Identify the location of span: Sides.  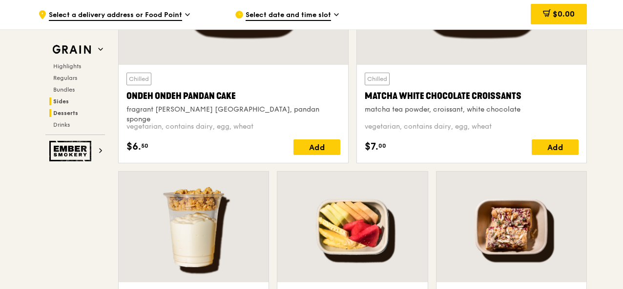
(61, 101).